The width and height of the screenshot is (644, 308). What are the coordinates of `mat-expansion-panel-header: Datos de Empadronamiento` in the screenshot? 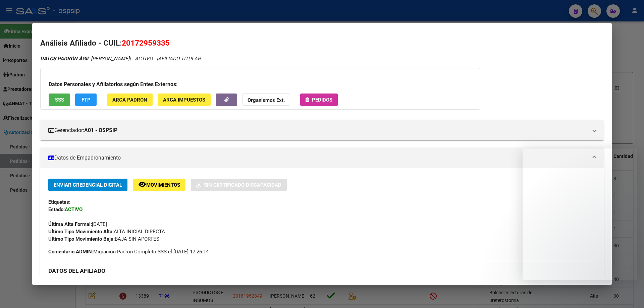 It's located at (322, 158).